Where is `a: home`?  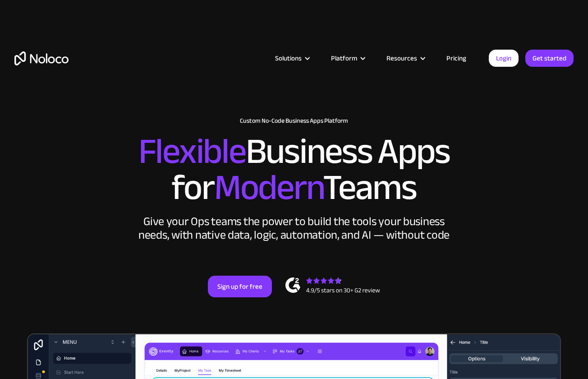
a: home is located at coordinates (42, 58).